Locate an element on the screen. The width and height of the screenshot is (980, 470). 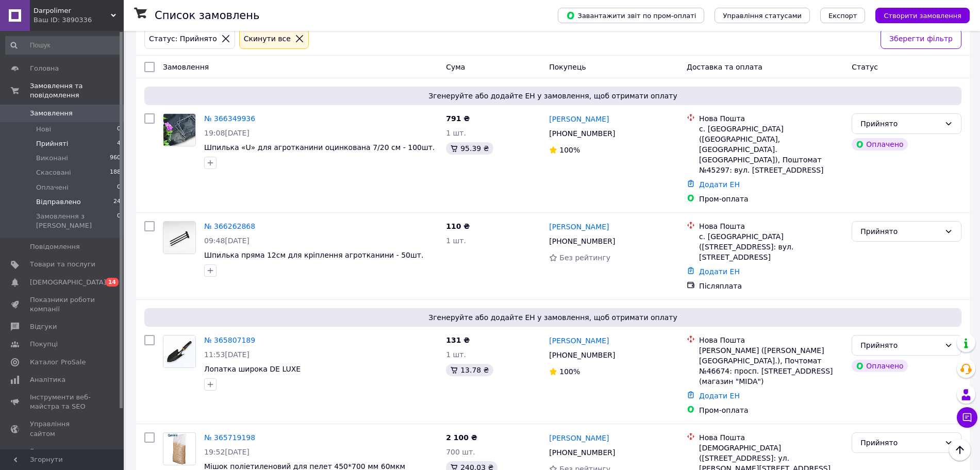
button: Створити замовлення is located at coordinates (922, 16).